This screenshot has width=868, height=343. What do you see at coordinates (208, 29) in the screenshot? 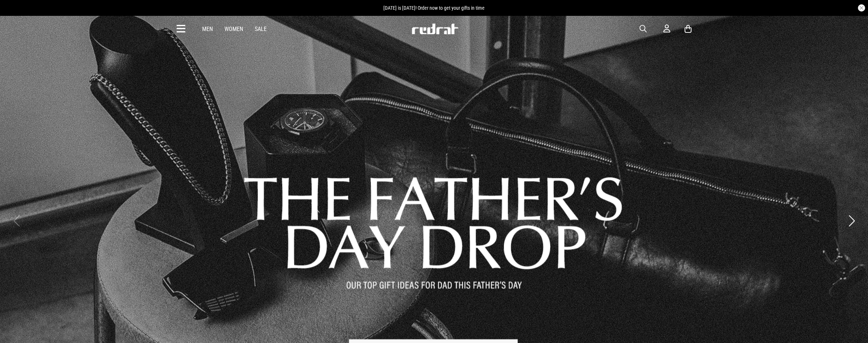
I see `a: Men` at bounding box center [208, 29].